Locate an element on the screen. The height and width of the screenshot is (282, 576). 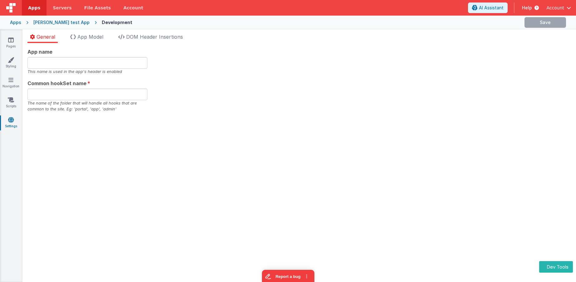
span: Servers is located at coordinates (62, 8).